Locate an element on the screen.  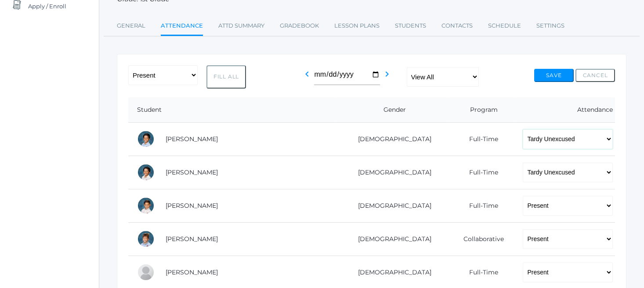
button: Fill All is located at coordinates (226, 77).